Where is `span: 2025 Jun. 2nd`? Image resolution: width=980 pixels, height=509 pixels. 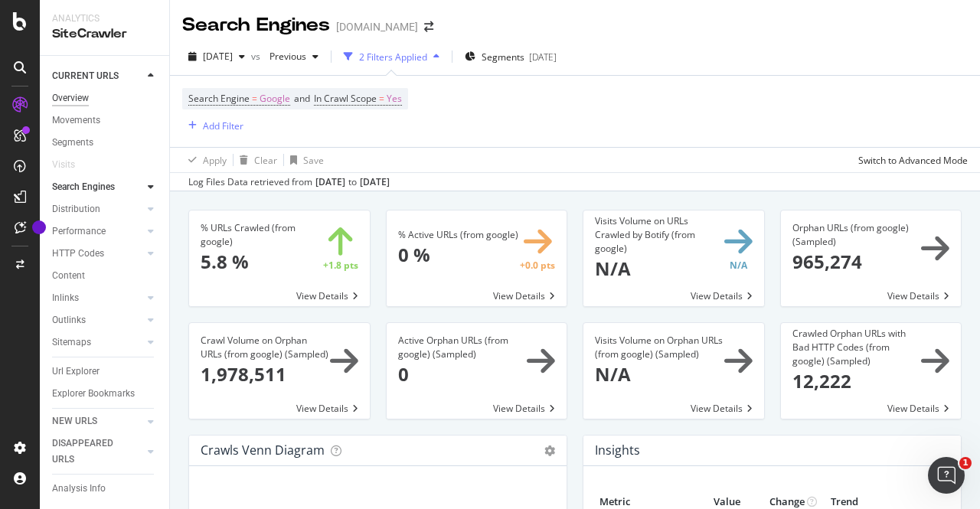
span: 2025 Jun. 2nd is located at coordinates (217, 56).